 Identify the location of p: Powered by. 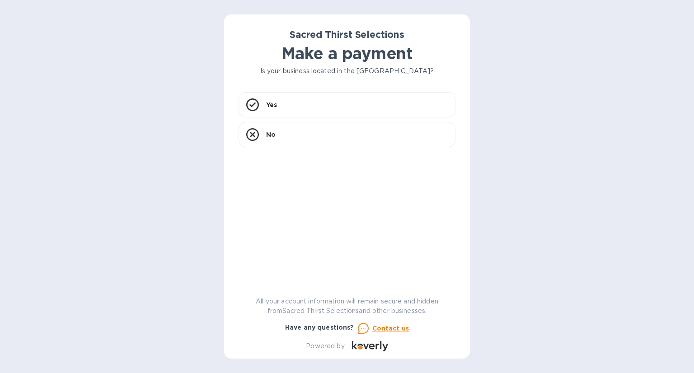
(325, 346).